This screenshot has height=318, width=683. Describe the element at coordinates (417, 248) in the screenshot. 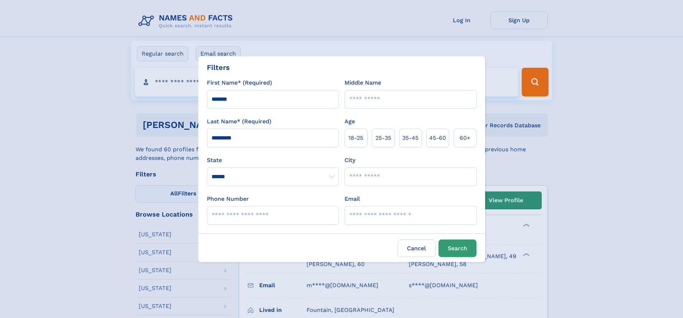

I see `label: Cancel` at that location.